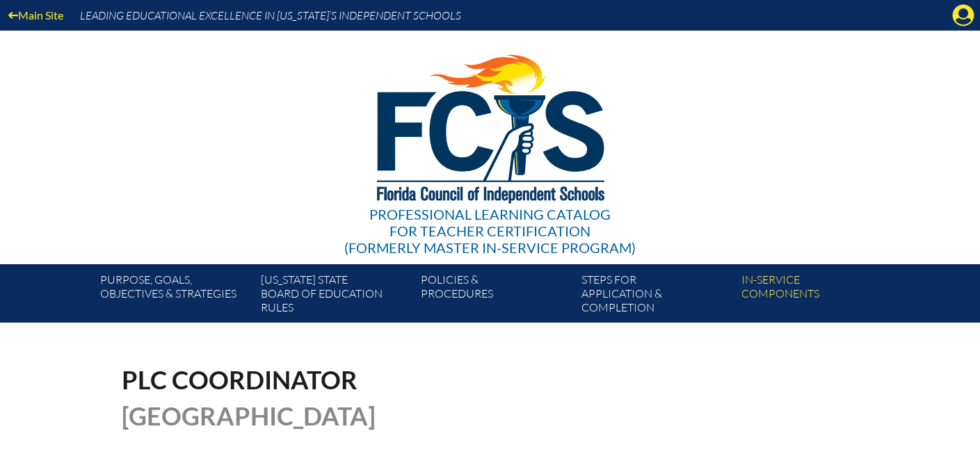 The image size is (980, 454). What do you see at coordinates (490, 231) in the screenshot?
I see `span: for Teacher Certification` at bounding box center [490, 231].